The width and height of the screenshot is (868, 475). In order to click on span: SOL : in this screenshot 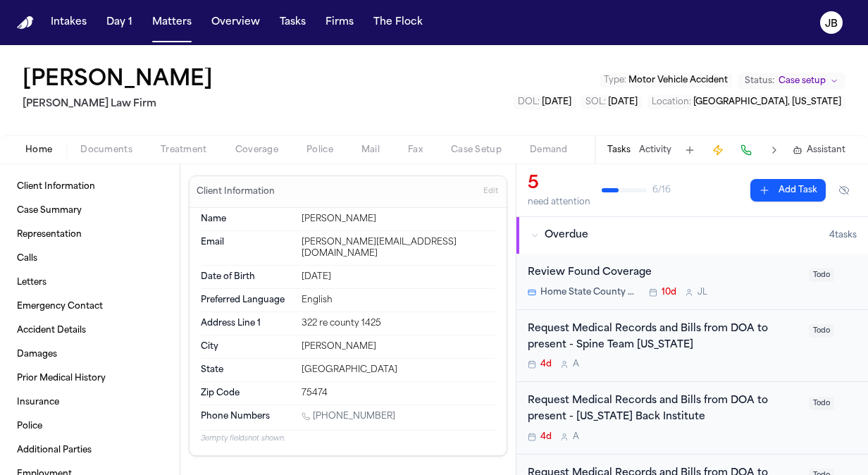, I will do `click(595, 103)`.